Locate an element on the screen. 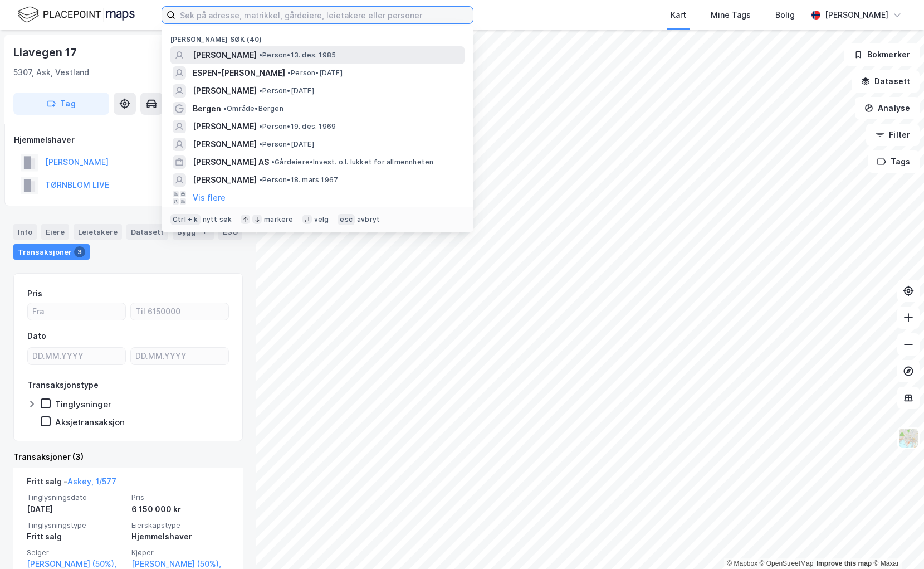 The image size is (924, 569). span: Person • 13. des. 1985 is located at coordinates (298, 55).